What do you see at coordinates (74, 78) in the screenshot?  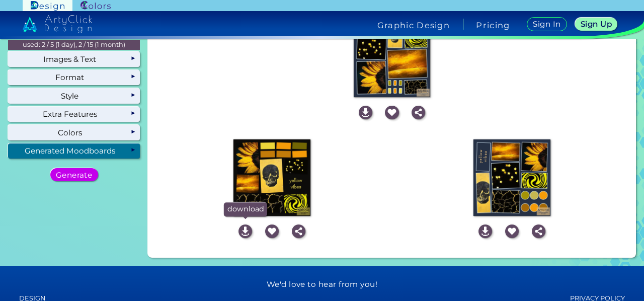 I see `div: Format` at bounding box center [74, 78].